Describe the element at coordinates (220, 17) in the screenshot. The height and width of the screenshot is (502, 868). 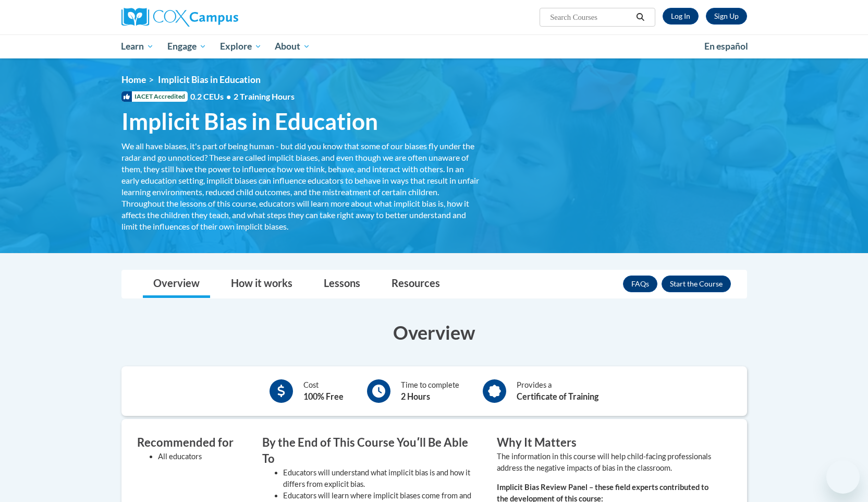
I see `a: Cox Campus` at that location.